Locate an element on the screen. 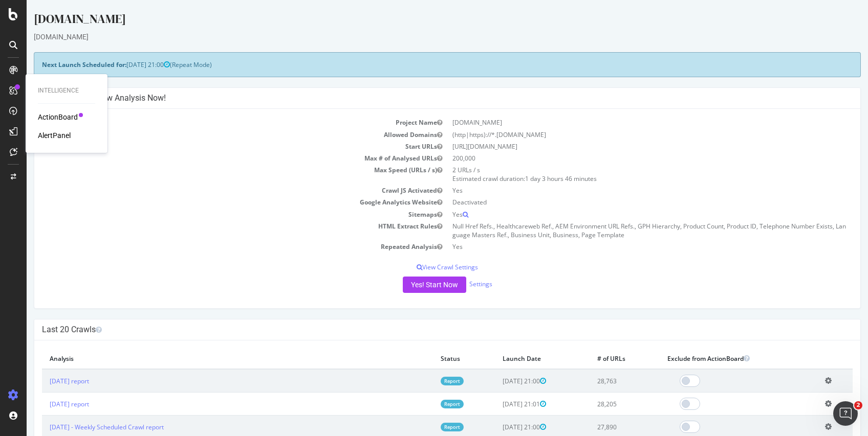 The width and height of the screenshot is (868, 436). button: Yes! Start Now is located at coordinates (408, 284).